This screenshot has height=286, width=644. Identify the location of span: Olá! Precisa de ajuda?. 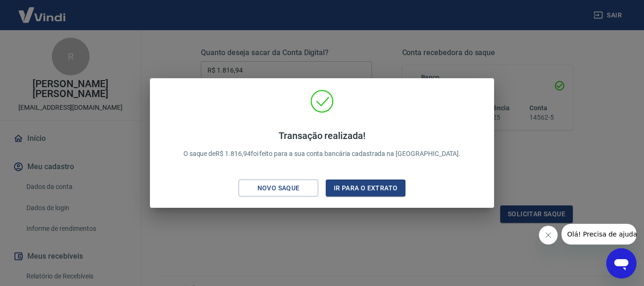
(43, 10).